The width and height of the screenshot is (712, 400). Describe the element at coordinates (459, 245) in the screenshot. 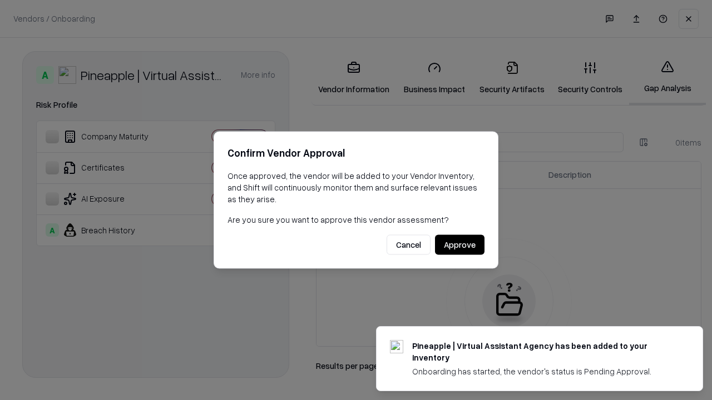

I see `button: Approve` at that location.